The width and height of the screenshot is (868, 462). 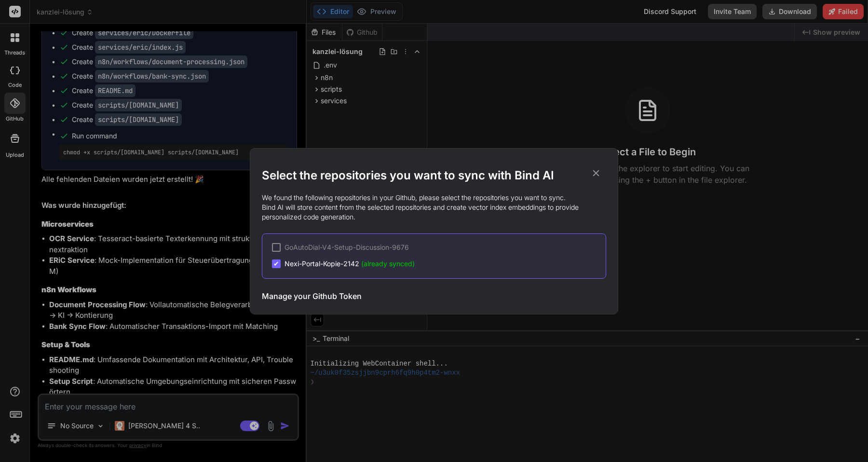 What do you see at coordinates (350, 264) in the screenshot?
I see `span: Nexi-Portal-Kopie-2142` at bounding box center [350, 264].